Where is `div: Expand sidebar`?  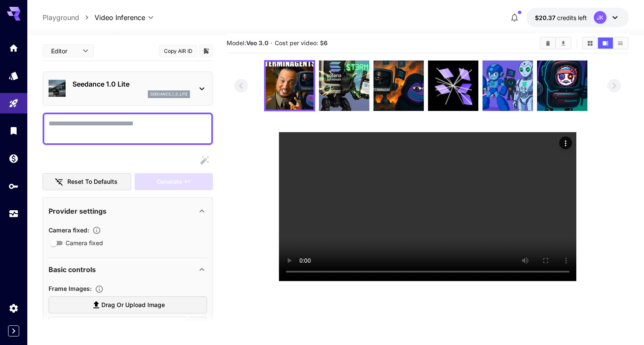
div: Expand sidebar is located at coordinates (14, 330).